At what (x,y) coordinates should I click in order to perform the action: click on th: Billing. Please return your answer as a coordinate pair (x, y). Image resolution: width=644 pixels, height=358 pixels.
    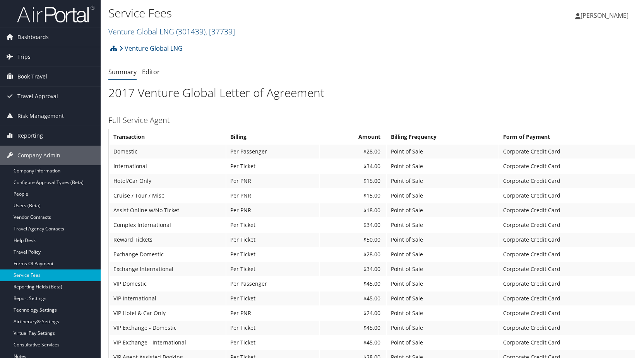
    Looking at the image, I should click on (273, 137).